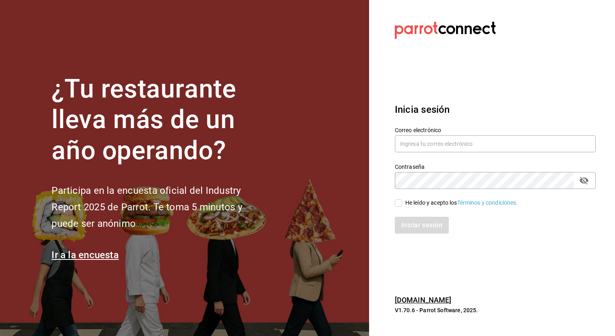  I want to click on p: V1.70.6 - Parrot Software, 2025., so click(495, 310).